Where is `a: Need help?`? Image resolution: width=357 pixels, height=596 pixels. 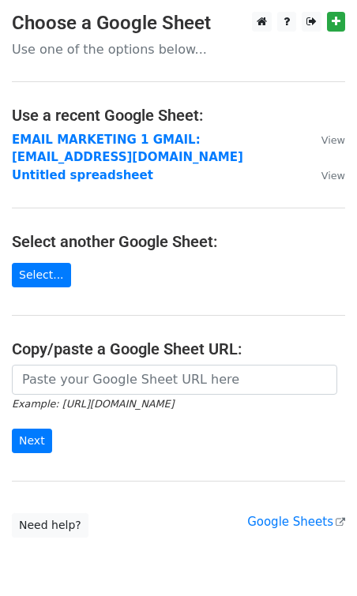 a: Need help? is located at coordinates (50, 525).